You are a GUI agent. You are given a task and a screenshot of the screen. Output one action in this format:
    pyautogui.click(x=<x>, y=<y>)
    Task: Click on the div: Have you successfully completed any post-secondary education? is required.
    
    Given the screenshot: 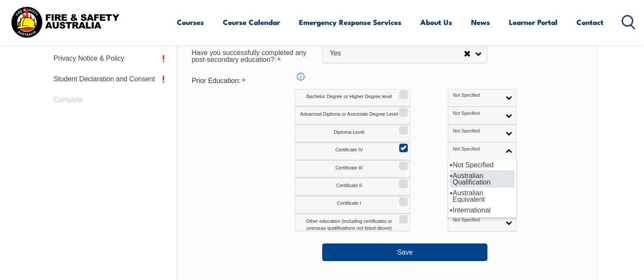 What is the action you would take?
    pyautogui.click(x=254, y=56)
    